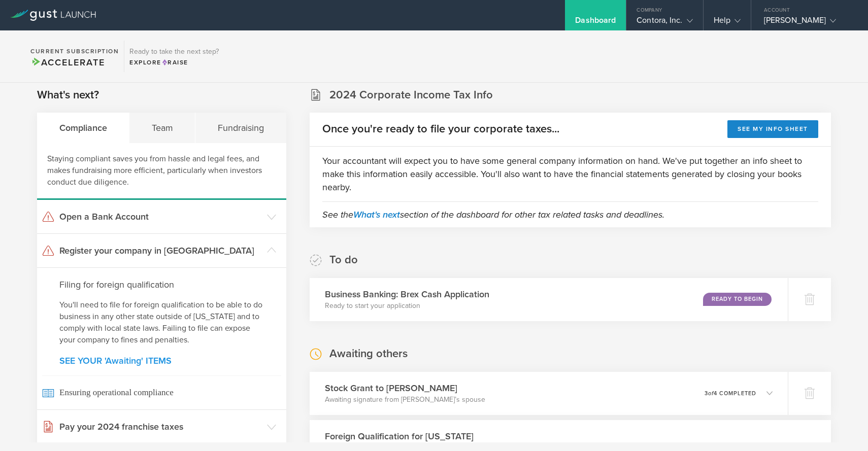 This screenshot has height=451, width=868. I want to click on h3: Pay your 2024 franchise taxes, so click(161, 427).